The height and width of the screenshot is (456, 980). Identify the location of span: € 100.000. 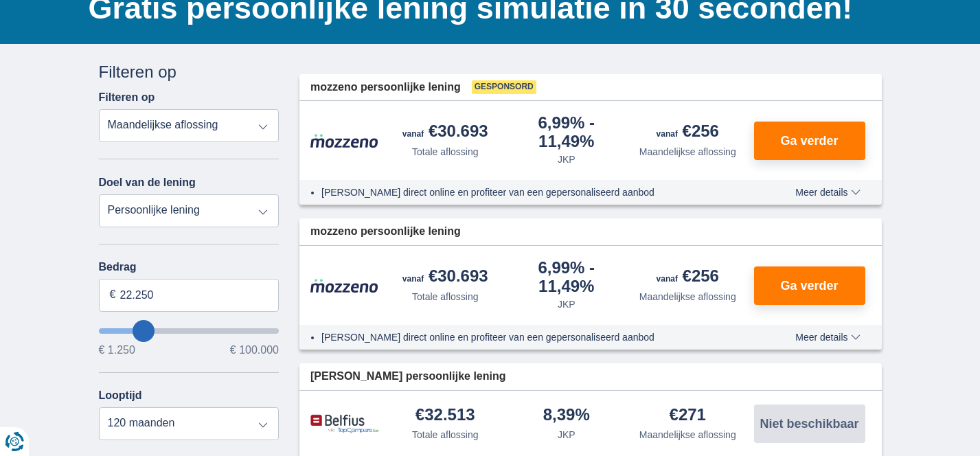
(254, 350).